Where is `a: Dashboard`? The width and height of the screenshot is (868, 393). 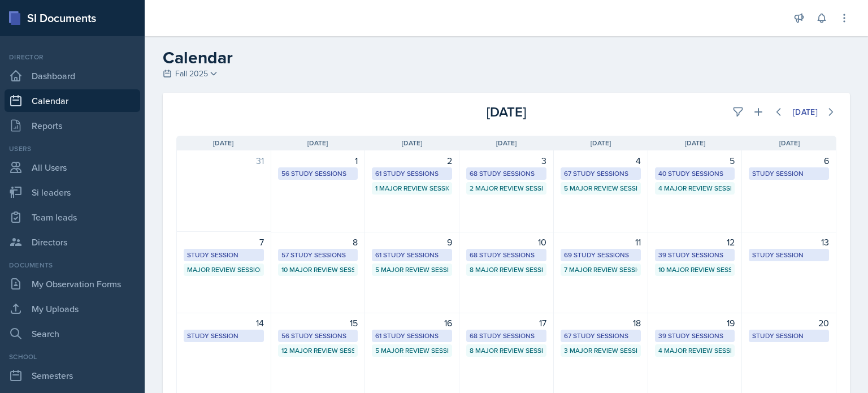 a: Dashboard is located at coordinates (72, 76).